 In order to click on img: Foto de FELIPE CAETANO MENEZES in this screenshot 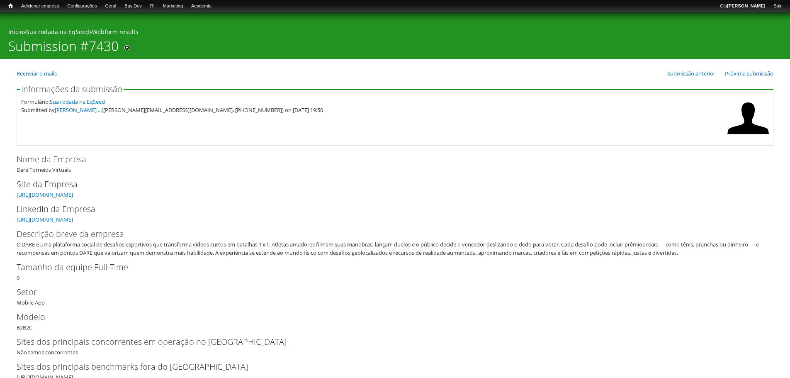, I will do `click(748, 118)`.